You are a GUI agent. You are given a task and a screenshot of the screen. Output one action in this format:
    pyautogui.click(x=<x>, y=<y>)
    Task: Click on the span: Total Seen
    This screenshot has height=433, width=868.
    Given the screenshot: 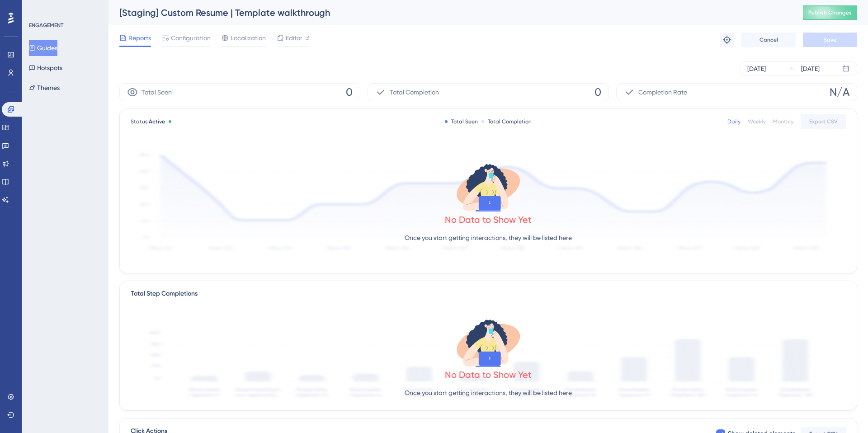 What is the action you would take?
    pyautogui.click(x=156, y=92)
    